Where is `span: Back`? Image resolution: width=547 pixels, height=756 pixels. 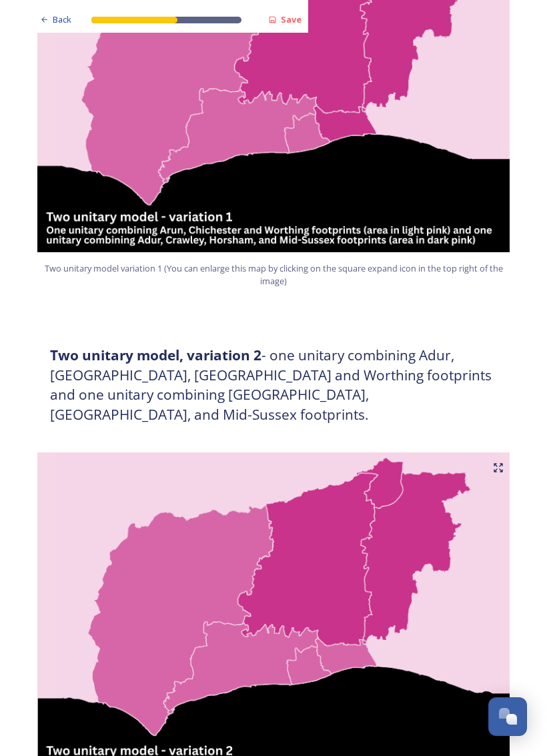 span: Back is located at coordinates (62, 19).